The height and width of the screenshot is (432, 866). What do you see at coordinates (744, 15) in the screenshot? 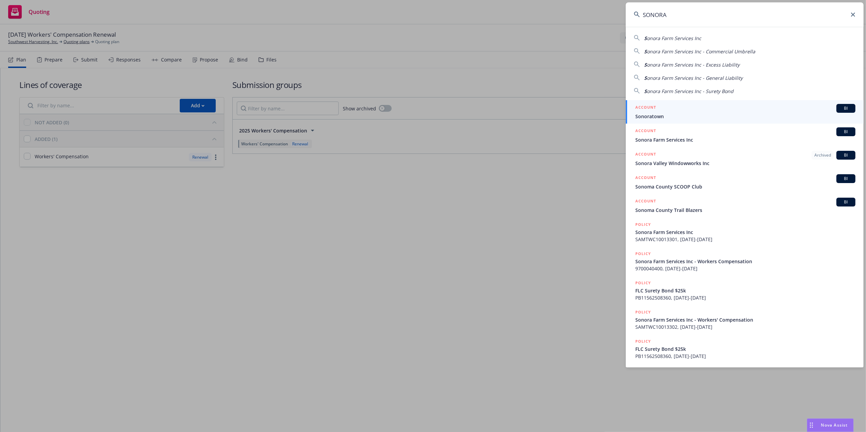
I see `input: Search...` at bounding box center [744, 15].